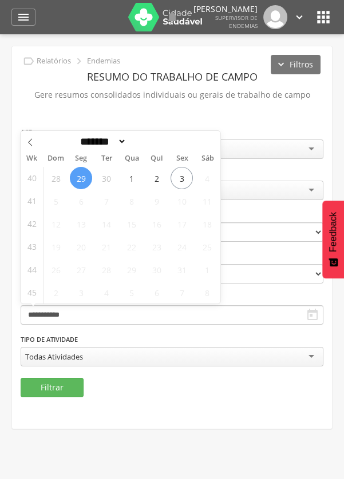 The height and width of the screenshot is (479, 344). I want to click on span: Outubro 3, 2025, so click(181, 178).